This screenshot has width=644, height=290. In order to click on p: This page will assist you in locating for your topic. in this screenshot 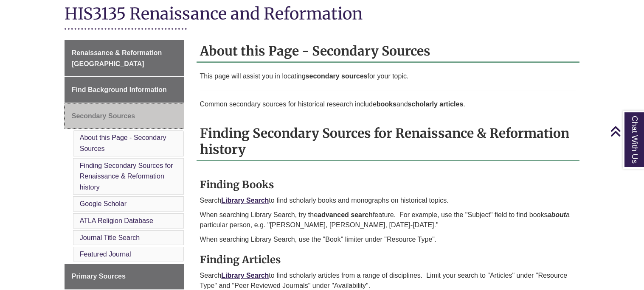, I will do `click(388, 76)`.